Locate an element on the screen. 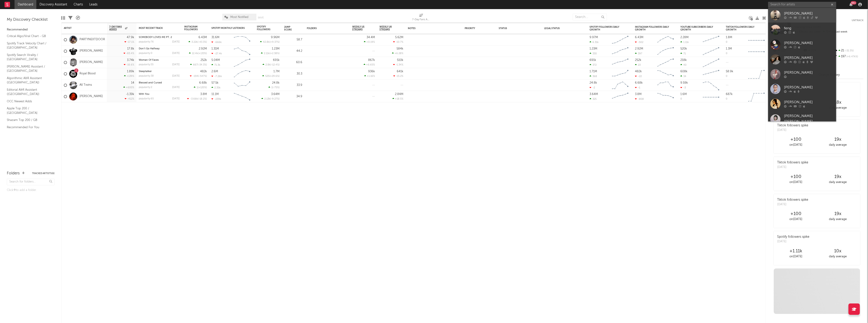 This screenshot has width=868, height=323. div: 24.8k is located at coordinates (593, 83).